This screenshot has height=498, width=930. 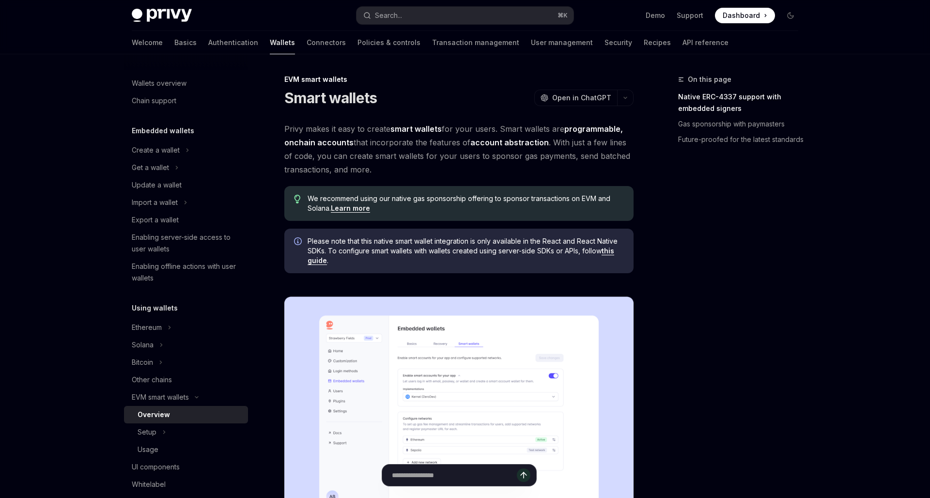 I want to click on a: Overview, so click(x=186, y=415).